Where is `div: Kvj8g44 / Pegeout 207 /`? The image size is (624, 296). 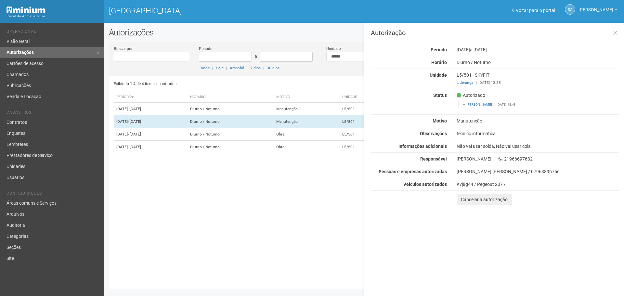 div: Kvj8g44 / Pegeout 207 / is located at coordinates (537, 184).